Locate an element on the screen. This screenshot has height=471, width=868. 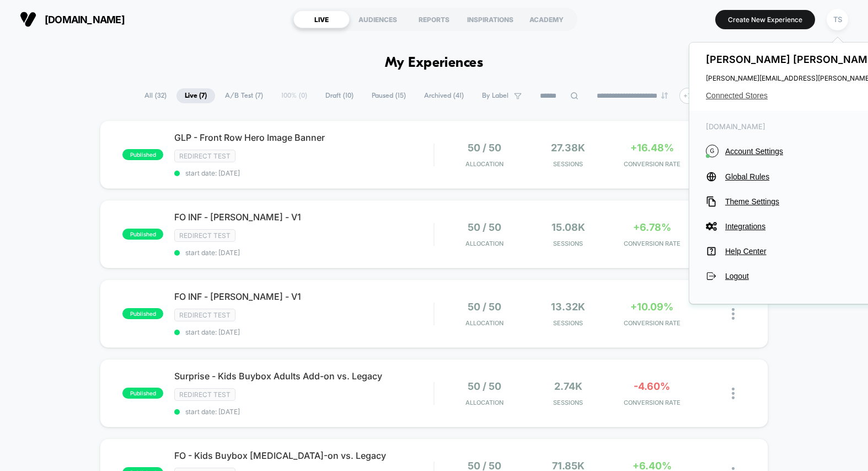
i: G is located at coordinates (712, 151).